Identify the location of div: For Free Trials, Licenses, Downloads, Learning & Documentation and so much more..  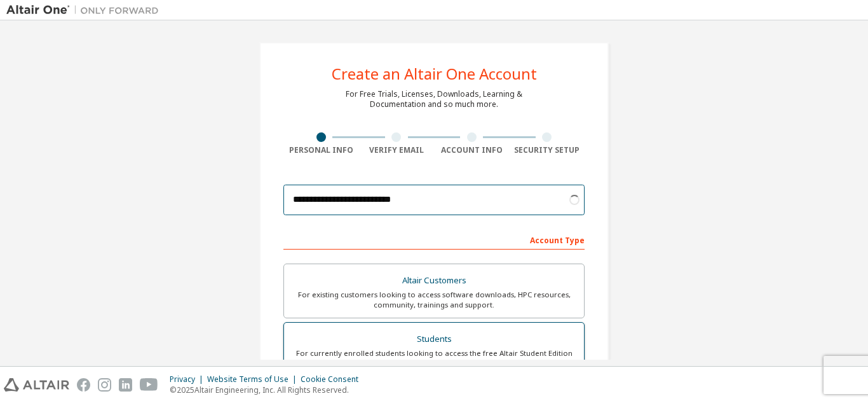
(434, 99).